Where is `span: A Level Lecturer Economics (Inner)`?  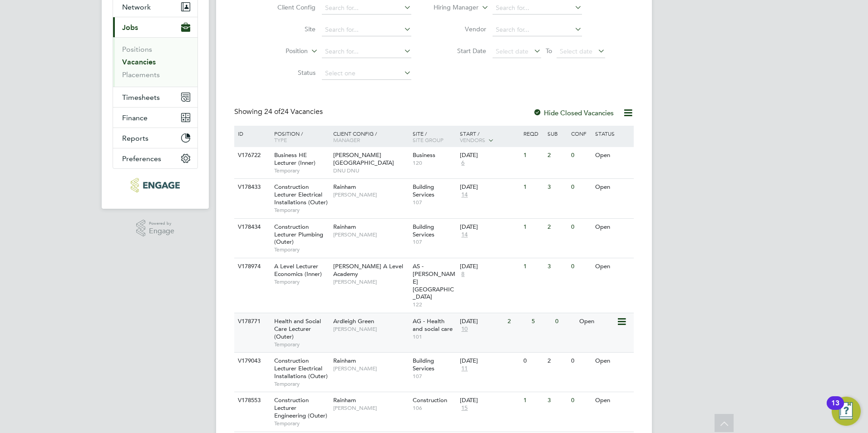 span: A Level Lecturer Economics (Inner) is located at coordinates (298, 270).